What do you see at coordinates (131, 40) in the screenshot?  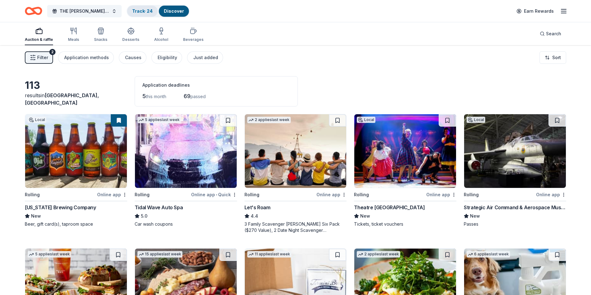 I see `div: Desserts` at bounding box center [131, 40].